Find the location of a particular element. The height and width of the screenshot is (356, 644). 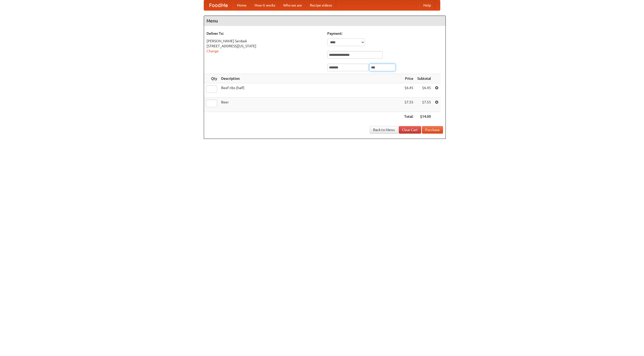

a: FoodMe is located at coordinates (219, 5).